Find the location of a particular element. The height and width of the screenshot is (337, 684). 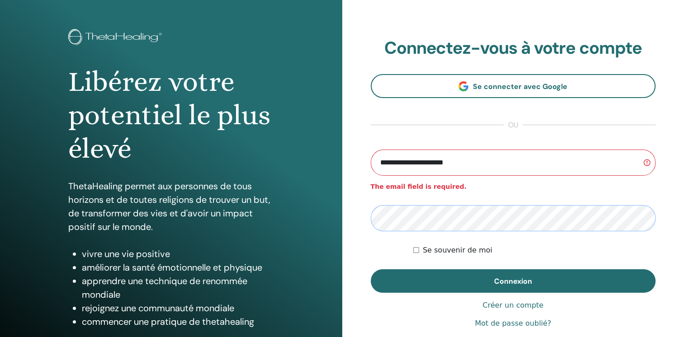

h1: Libérez votre potentiel le plus élevé is located at coordinates (171, 115).